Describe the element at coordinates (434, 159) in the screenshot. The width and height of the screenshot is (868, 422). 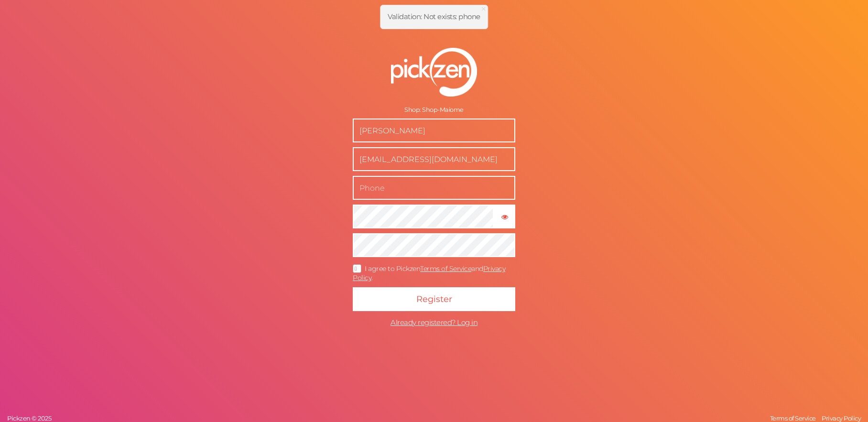
I see `input: Business e-mail` at that location.